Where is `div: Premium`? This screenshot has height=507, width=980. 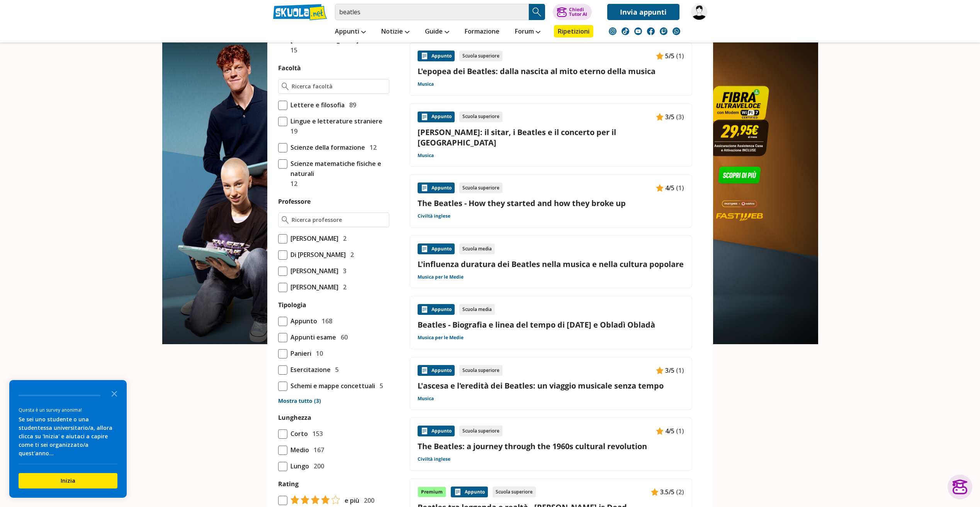
div: Premium is located at coordinates (432, 492).